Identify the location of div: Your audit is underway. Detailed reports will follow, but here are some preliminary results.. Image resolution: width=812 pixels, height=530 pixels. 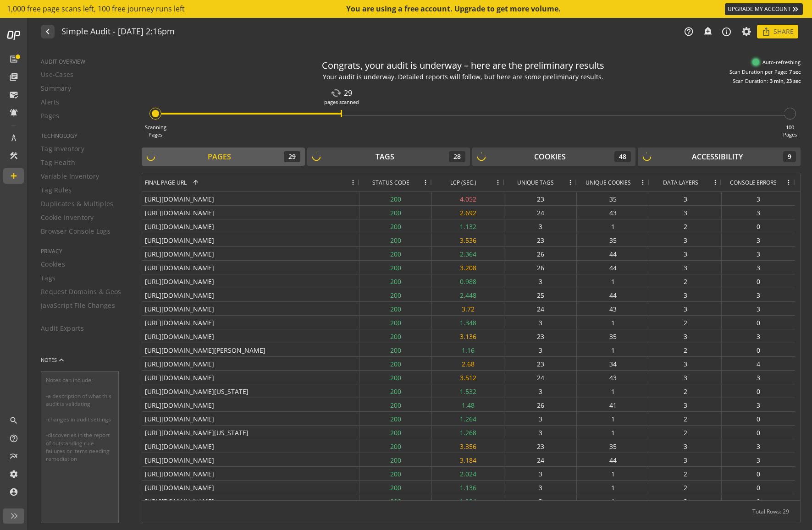
(463, 77).